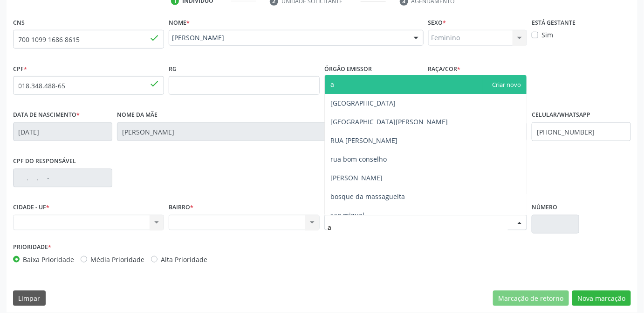 This screenshot has height=313, width=644. Describe the element at coordinates (367, 196) in the screenshot. I see `span: bosque da massagueita` at that location.